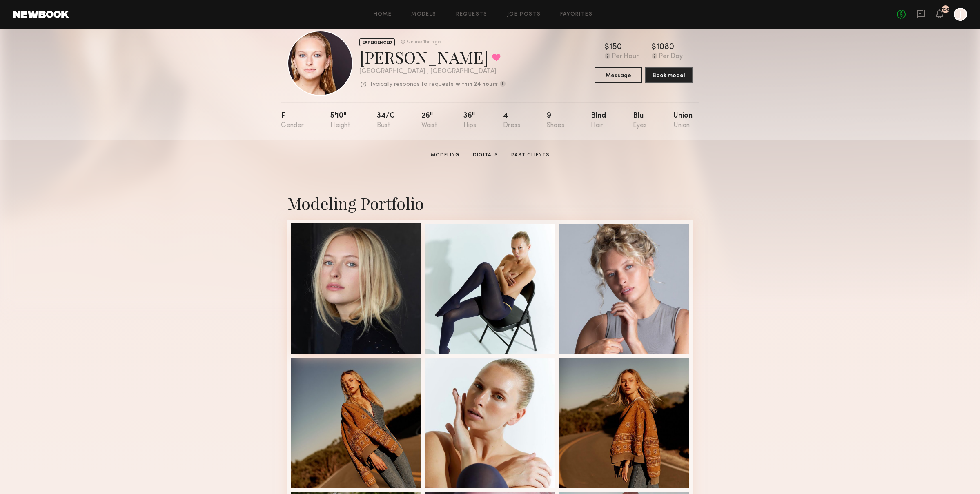 The width and height of the screenshot is (980, 494). I want to click on div: 36", so click(469, 120).